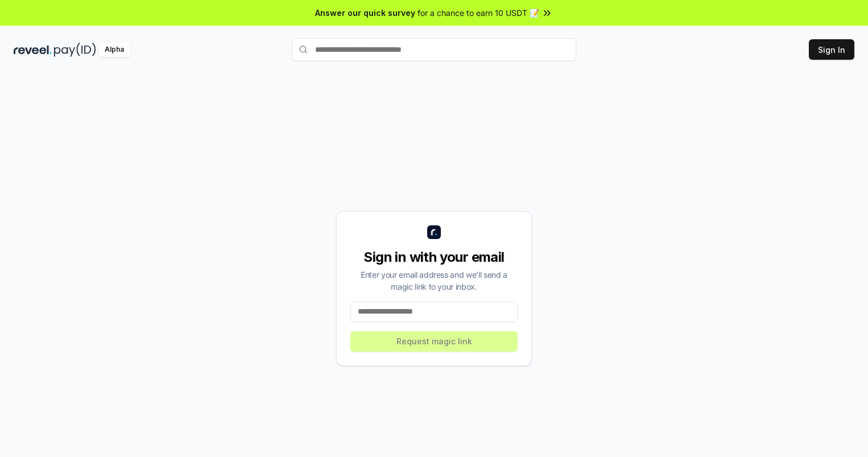  Describe the element at coordinates (478, 12) in the screenshot. I see `span: for a chance to earn 10 USDT 📝` at that location.